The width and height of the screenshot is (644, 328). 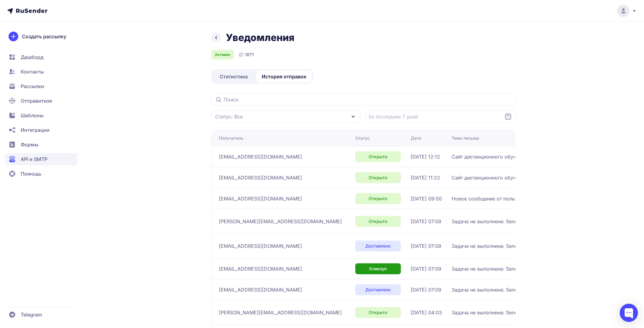 What do you see at coordinates (37, 101) in the screenshot?
I see `span: Отправители` at bounding box center [37, 101].